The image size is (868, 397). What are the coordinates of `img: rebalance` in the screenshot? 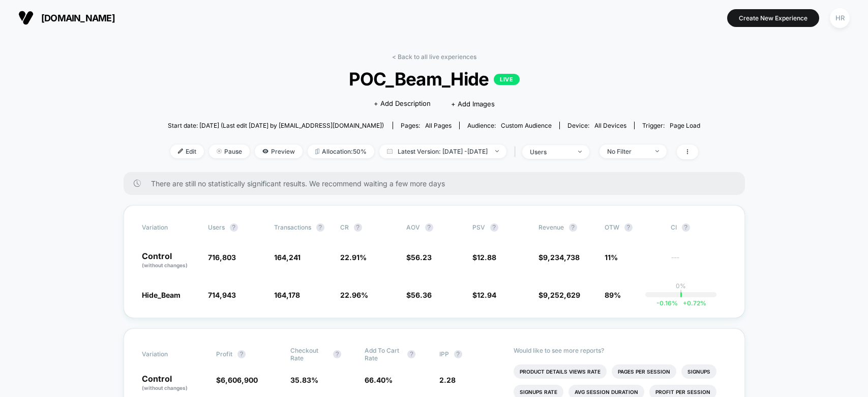 It's located at (317, 151).